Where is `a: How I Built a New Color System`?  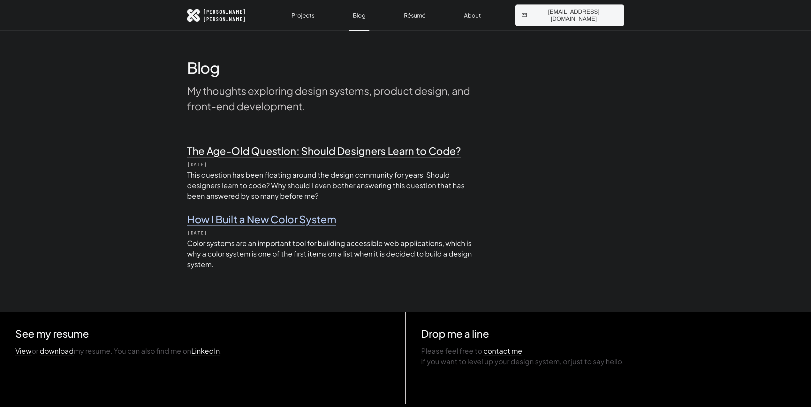 a: How I Built a New Color System is located at coordinates (330, 219).